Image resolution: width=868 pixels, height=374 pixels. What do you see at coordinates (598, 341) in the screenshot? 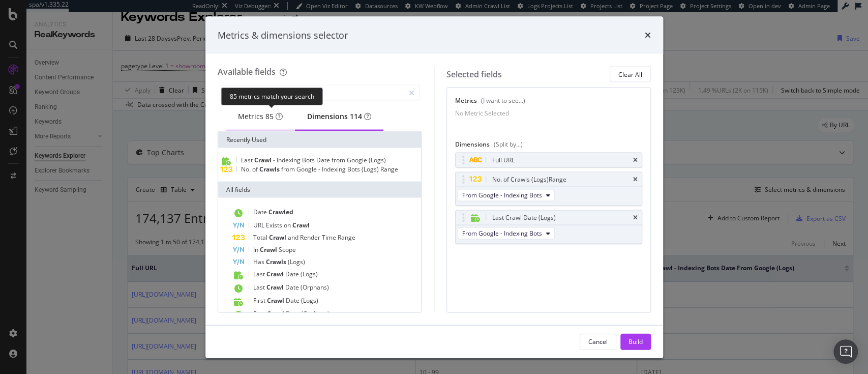
I see `button: Cancel` at bounding box center [598, 341].